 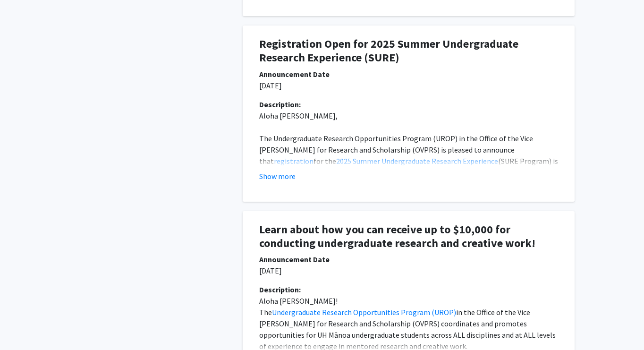 What do you see at coordinates (266, 312) in the screenshot?
I see `span: The` at bounding box center [266, 312].